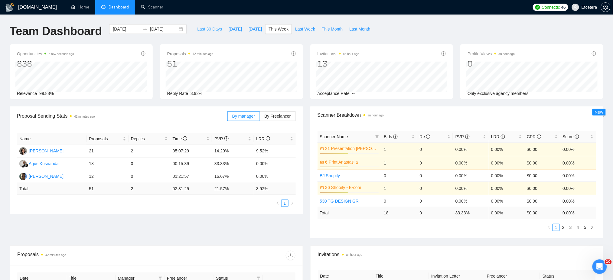 The image size is (613, 280). I want to click on span: By manager, so click(243, 116).